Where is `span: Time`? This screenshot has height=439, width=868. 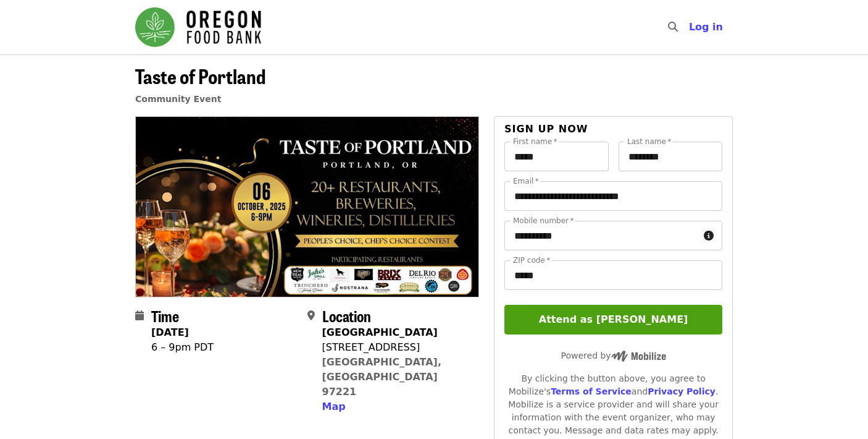
span: Time is located at coordinates (165, 316).